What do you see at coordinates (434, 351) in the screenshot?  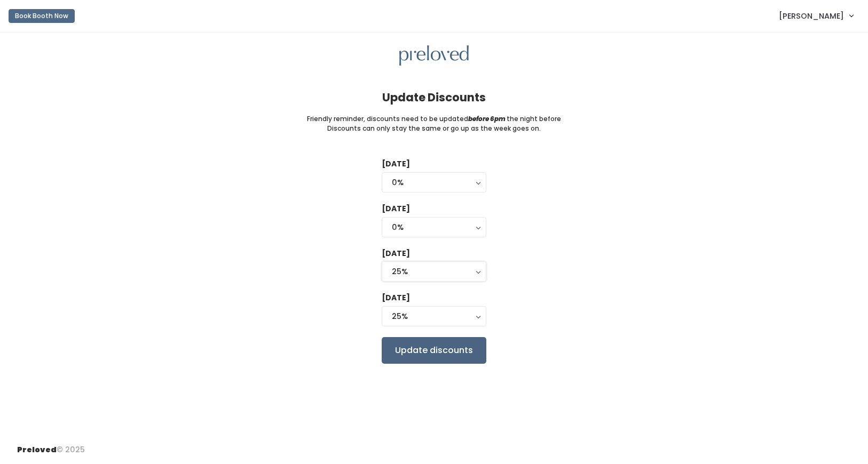 I see `input: Update discounts` at bounding box center [434, 351].